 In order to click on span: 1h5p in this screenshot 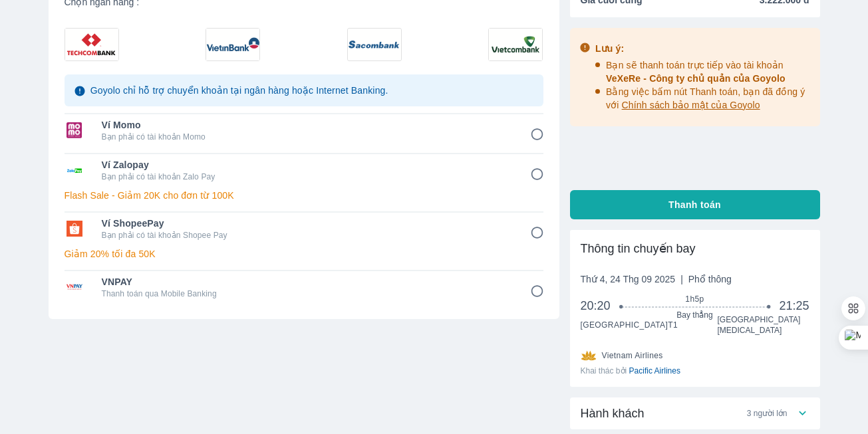, I will do `click(694, 299)`.